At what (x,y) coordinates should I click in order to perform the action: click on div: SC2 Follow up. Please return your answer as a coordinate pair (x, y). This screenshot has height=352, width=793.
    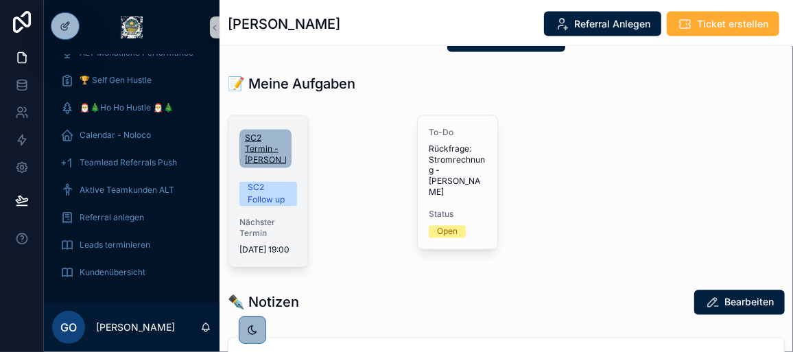
    Looking at the image, I should click on (268, 194).